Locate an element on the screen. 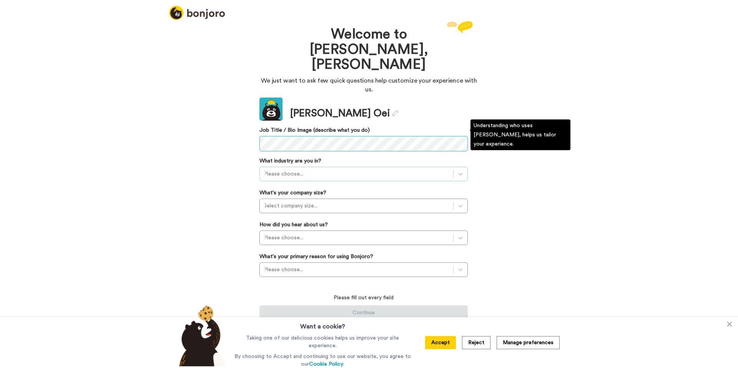  label: What industry are you in? is located at coordinates (290, 161).